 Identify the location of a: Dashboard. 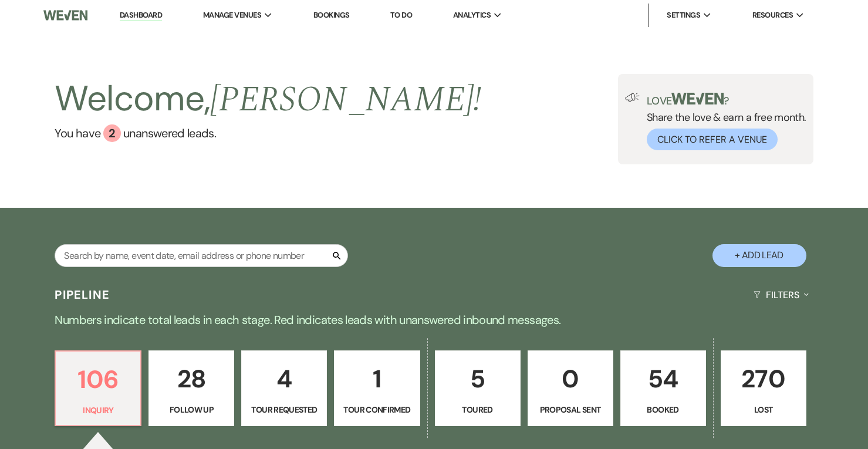
(141, 15).